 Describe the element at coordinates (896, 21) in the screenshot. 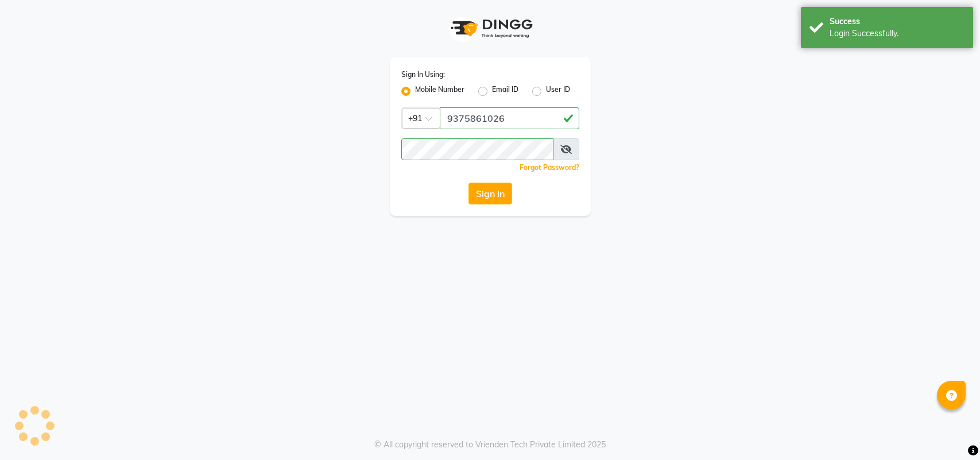

I see `div: Success` at that location.